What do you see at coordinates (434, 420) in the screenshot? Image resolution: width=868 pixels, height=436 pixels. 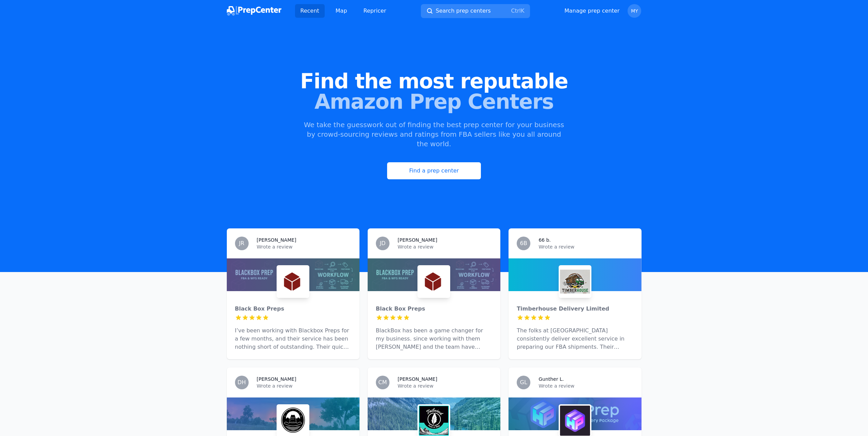 I see `img: Tailwind Pack & Ship` at bounding box center [434, 420].